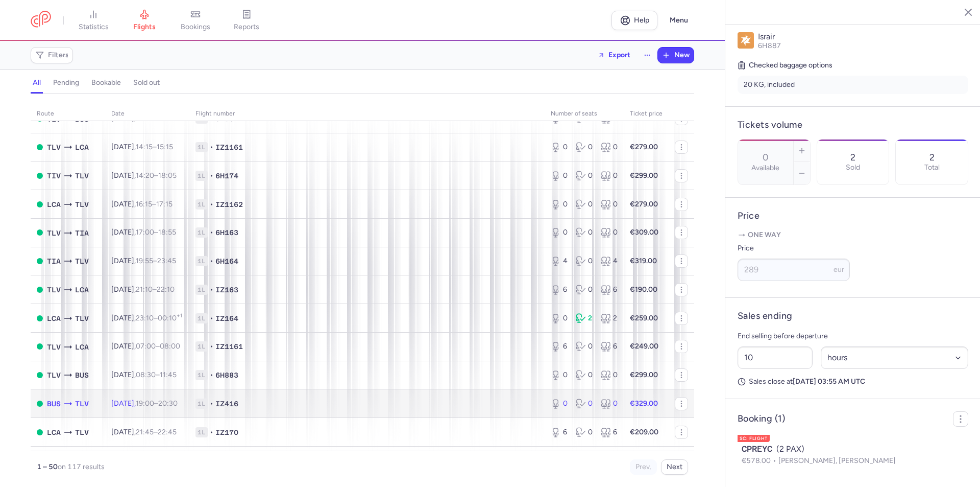 This screenshot has height=487, width=980. Describe the element at coordinates (144, 204) in the screenshot. I see `time: 16:15` at that location.